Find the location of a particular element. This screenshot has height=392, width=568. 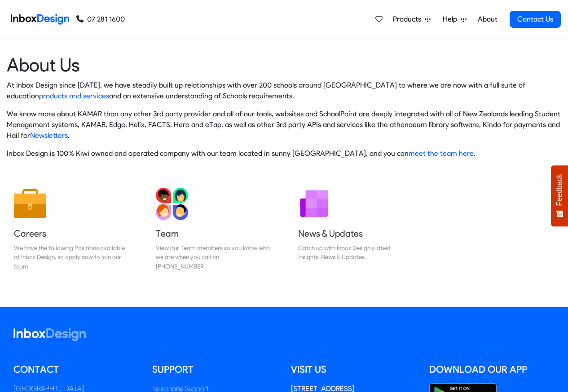

h5: News & Updates is located at coordinates (355, 233).